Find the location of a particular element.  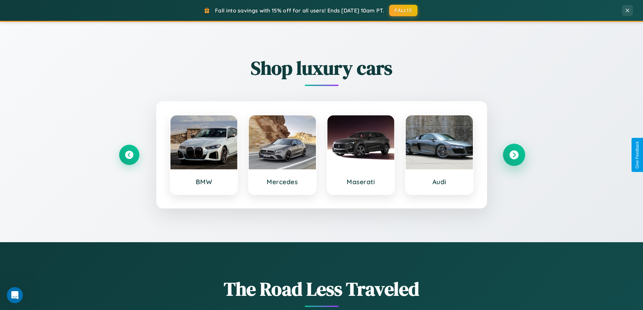

h2: Shop luxury cars is located at coordinates (322, 68).